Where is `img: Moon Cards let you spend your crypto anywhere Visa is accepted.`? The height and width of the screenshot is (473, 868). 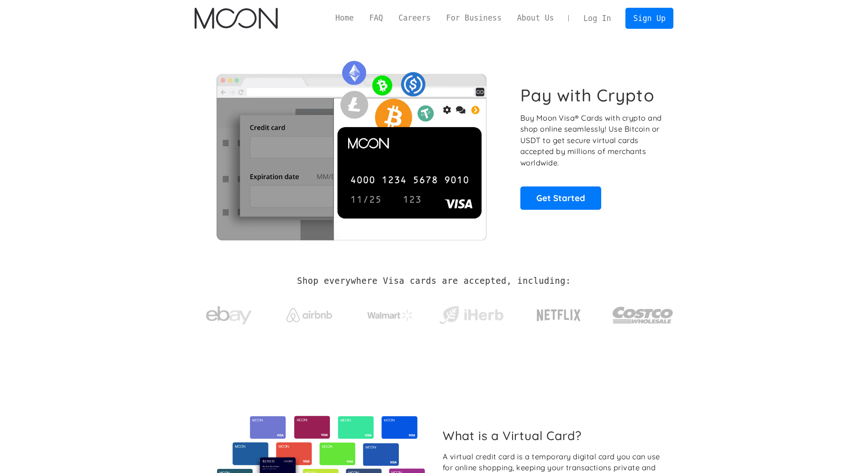
img: Moon Cards let you spend your crypto anywhere Visa is accepted. is located at coordinates (351, 147).